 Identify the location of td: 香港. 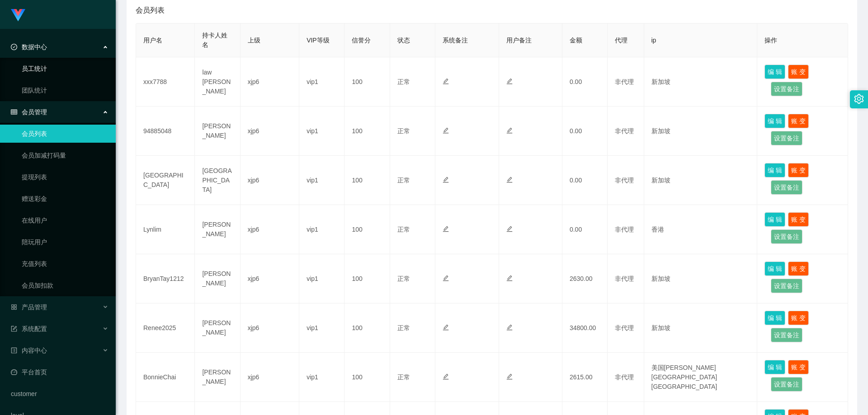
(701, 229).